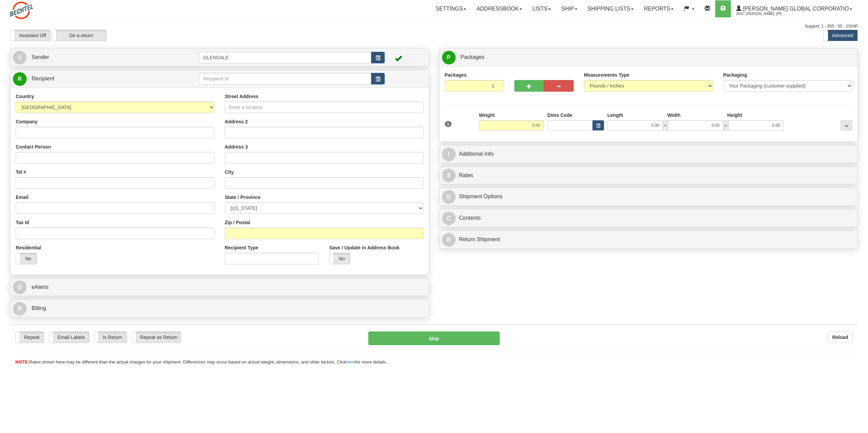 This screenshot has height=433, width=868. Describe the element at coordinates (69, 337) in the screenshot. I see `label: Email Labels` at that location.